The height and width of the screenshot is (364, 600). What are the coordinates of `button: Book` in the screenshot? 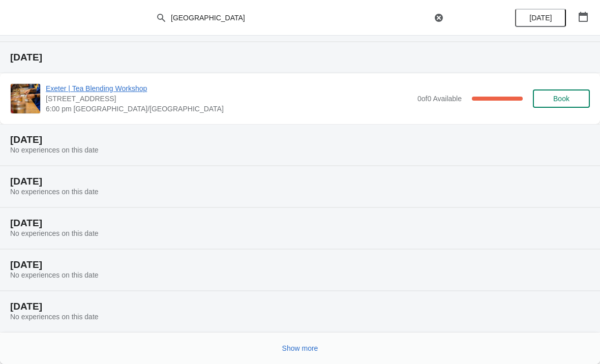 It's located at (561, 99).